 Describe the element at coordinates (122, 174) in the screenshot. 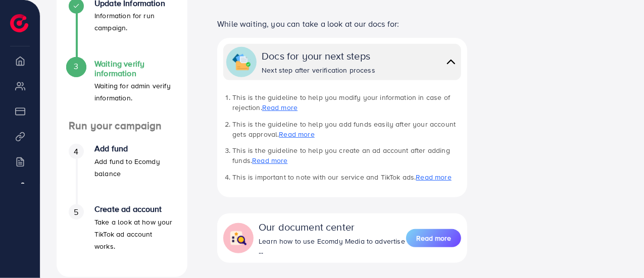

I see `li: Add fund` at that location.